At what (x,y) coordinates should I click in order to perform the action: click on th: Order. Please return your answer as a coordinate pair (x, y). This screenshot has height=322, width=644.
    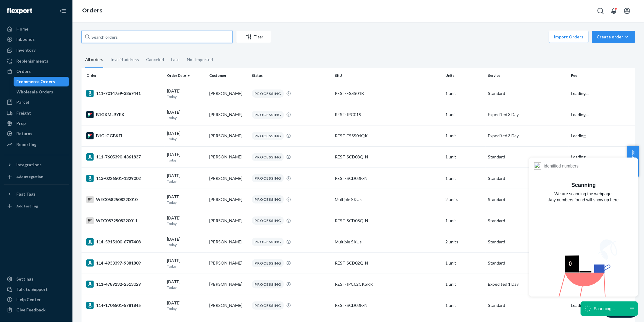
    Looking at the image, I should click on (123, 76).